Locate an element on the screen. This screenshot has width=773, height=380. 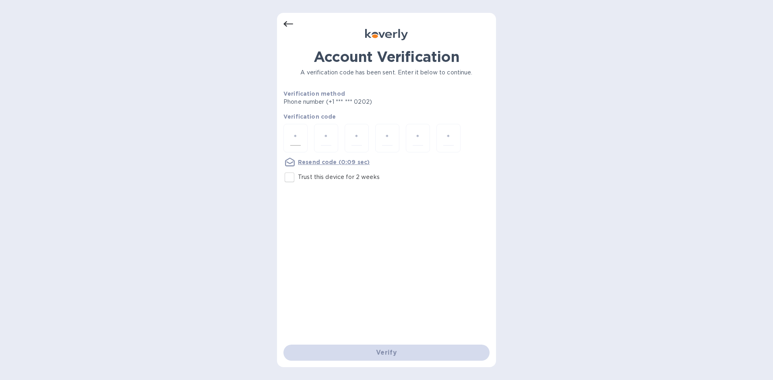
p: A verification code has been sent. Enter it below to continue. is located at coordinates (386, 72).